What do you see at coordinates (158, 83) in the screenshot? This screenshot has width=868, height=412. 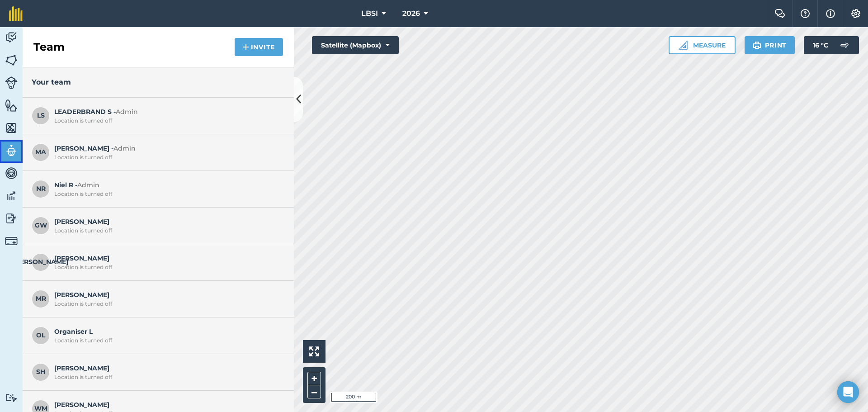 I see `h3: Your team` at bounding box center [158, 83].